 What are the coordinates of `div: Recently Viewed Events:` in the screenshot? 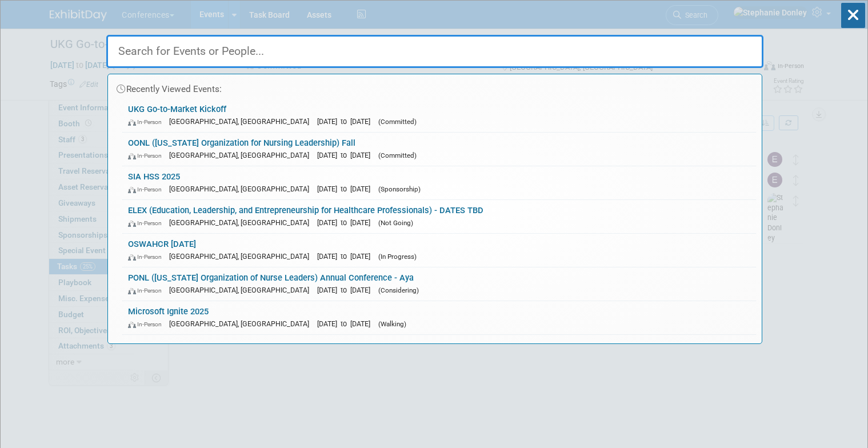 It's located at (435, 86).